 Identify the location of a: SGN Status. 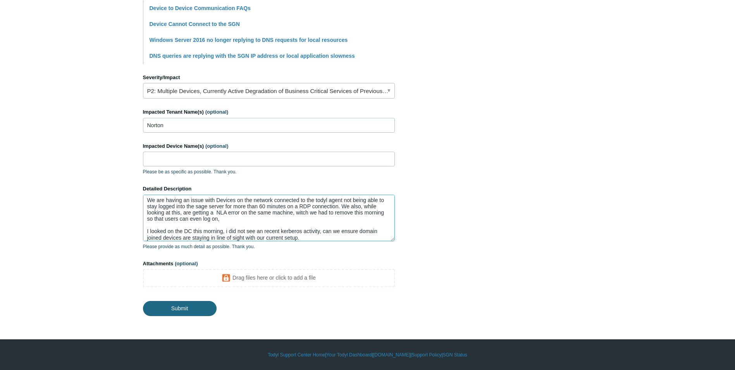
(455, 354).